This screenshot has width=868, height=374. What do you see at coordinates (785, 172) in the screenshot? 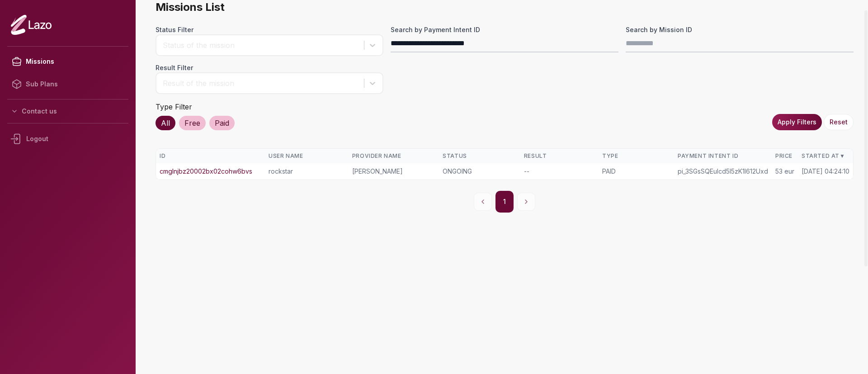
I see `div: 53 eur` at bounding box center [785, 172].